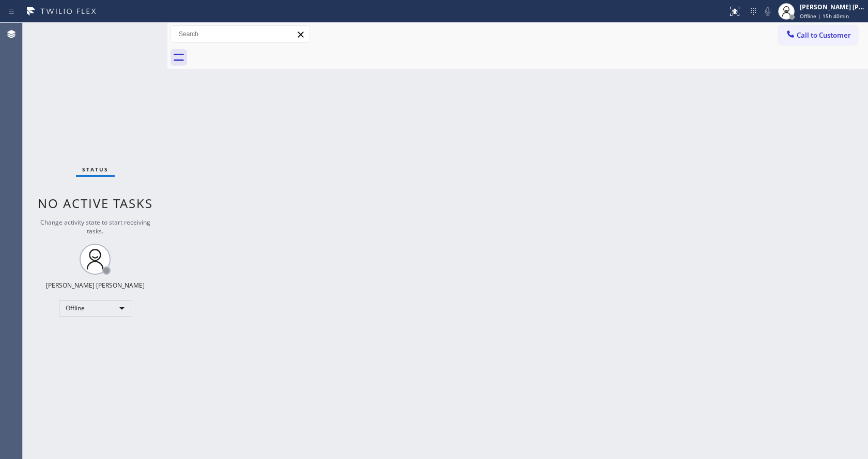  Describe the element at coordinates (95, 227) in the screenshot. I see `span: Change activity state to start receiving tasks.` at that location.